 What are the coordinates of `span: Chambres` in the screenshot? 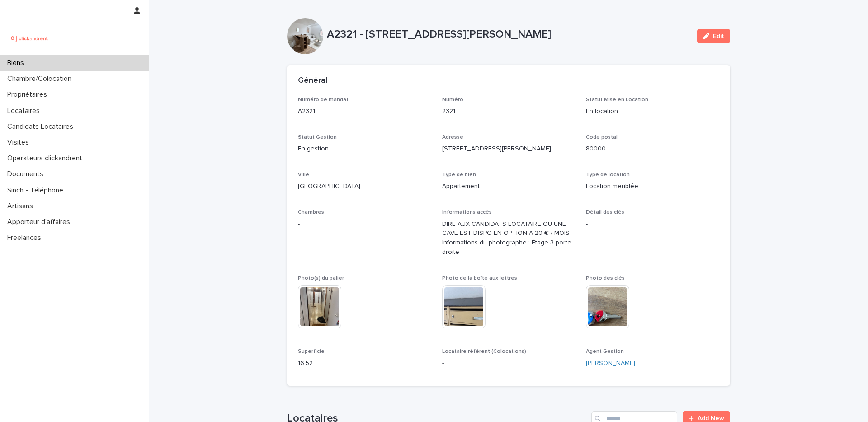 It's located at (311, 212).